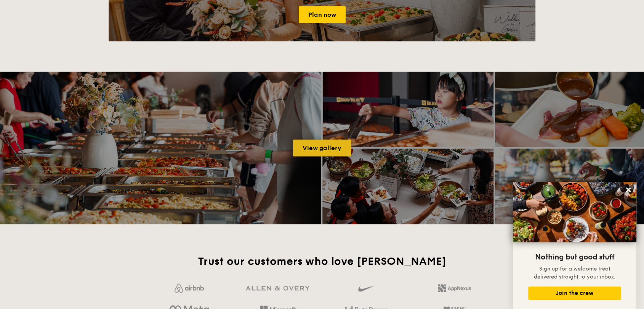 The height and width of the screenshot is (309, 644). What do you see at coordinates (322, 14) in the screenshot?
I see `a: Plan now` at bounding box center [322, 14].